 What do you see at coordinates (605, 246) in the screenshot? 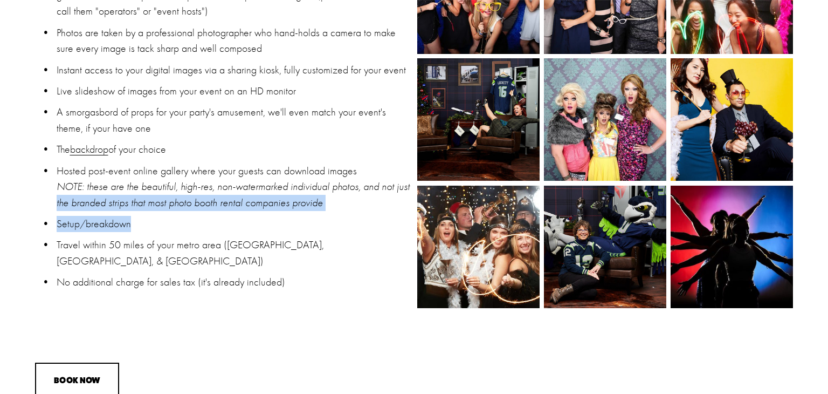
I see `img: Delta-17-12-19-8826.jpg` at bounding box center [605, 246].